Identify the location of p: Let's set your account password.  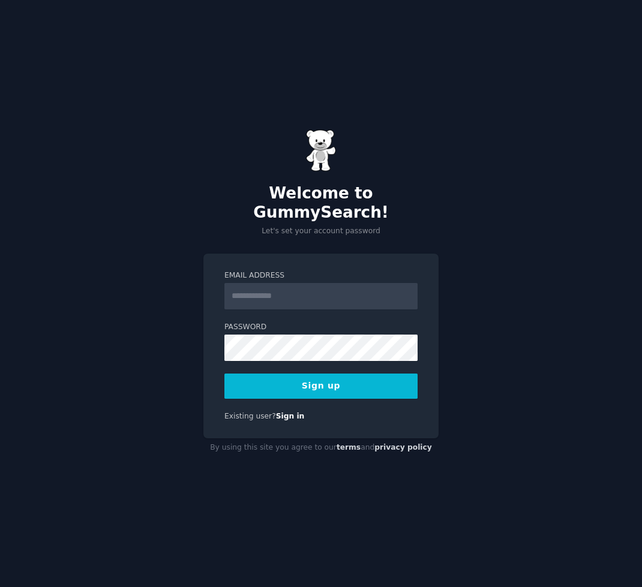
(321, 232).